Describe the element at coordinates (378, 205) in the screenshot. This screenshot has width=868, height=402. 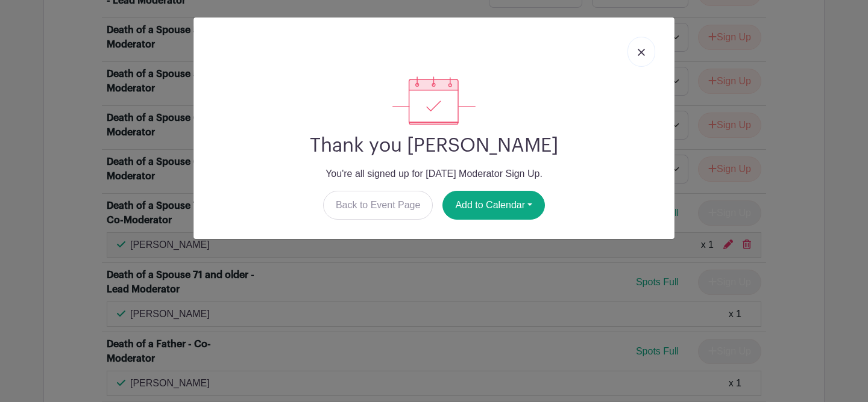
I see `a: Back to Event Page` at that location.